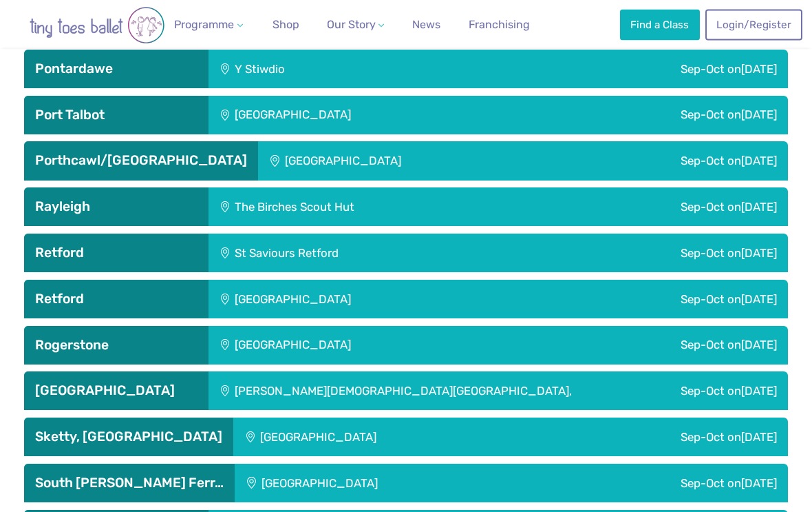  I want to click on h3: Port Talbot, so click(115, 116).